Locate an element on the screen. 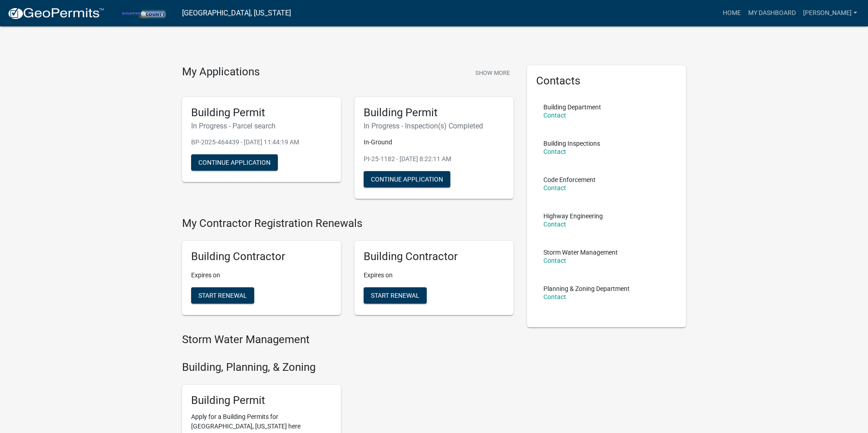 The width and height of the screenshot is (868, 433). p: Code Enforcement is located at coordinates (569, 180).